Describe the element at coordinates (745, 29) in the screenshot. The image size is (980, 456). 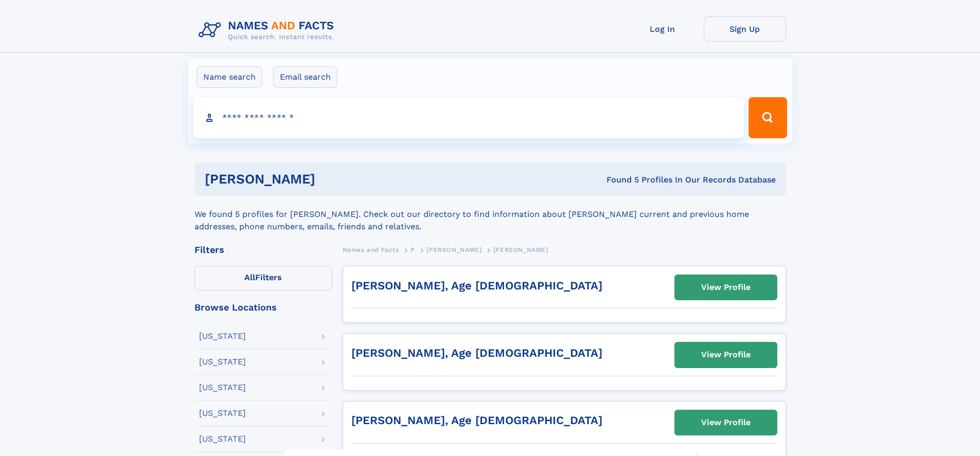
I see `a: Sign Up` at that location.